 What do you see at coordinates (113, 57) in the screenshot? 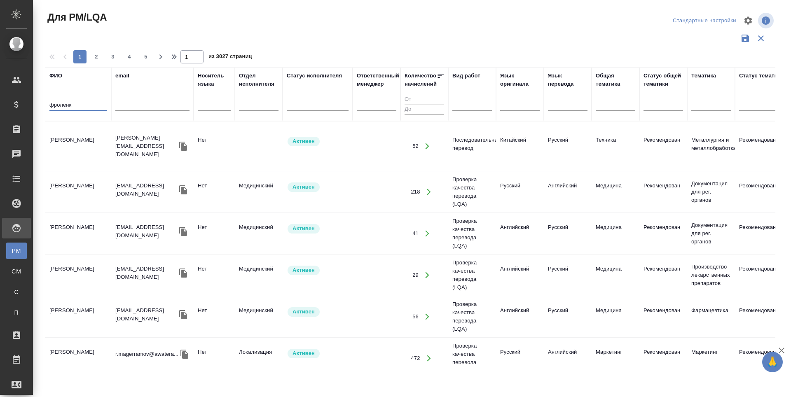
I see `span: 3` at bounding box center [113, 57].